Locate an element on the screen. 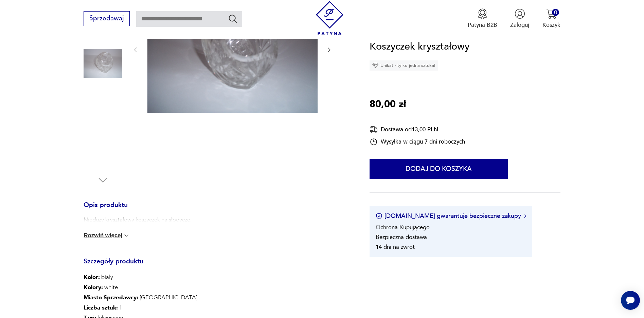  b: Kolory : is located at coordinates (93, 287).